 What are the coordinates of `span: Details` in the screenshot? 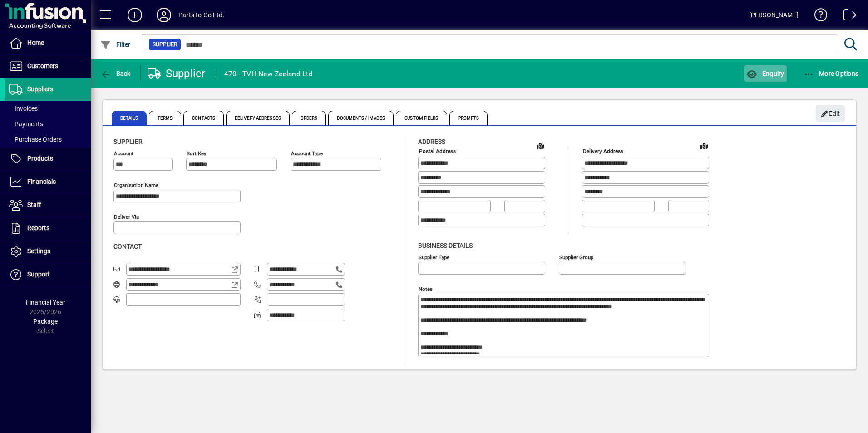 It's located at (129, 118).